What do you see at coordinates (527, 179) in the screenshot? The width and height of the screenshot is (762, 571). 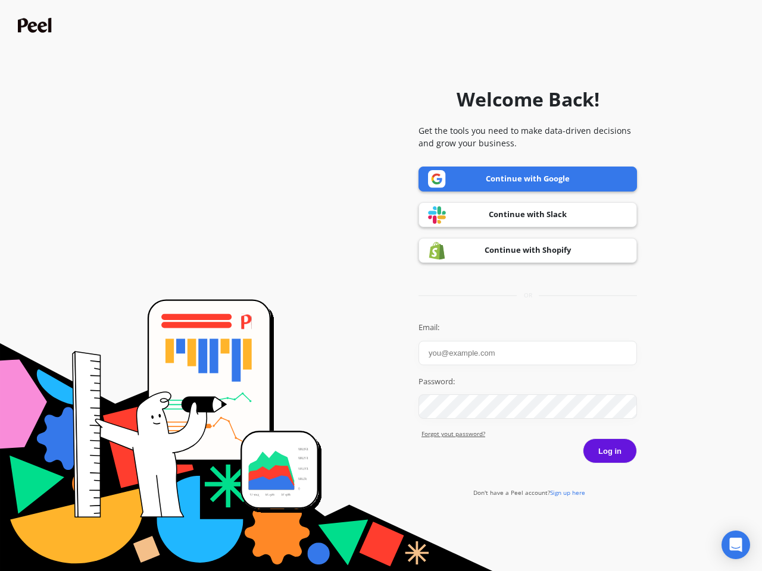 I see `a: Continue with Google` at bounding box center [527, 179].